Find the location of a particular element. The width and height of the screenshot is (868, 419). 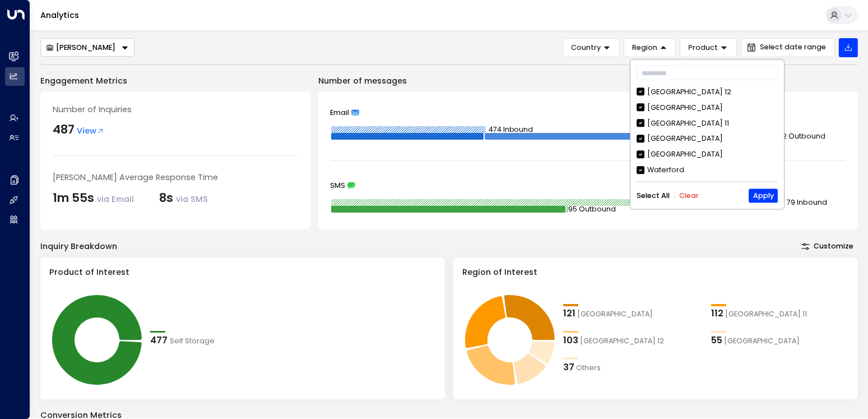

div: 103 is located at coordinates (571, 340).